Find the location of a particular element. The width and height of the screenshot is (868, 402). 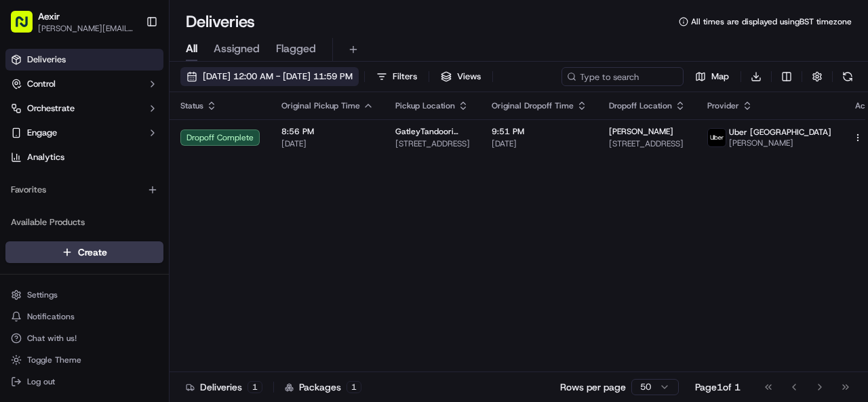

span: Notifications is located at coordinates (51, 316).